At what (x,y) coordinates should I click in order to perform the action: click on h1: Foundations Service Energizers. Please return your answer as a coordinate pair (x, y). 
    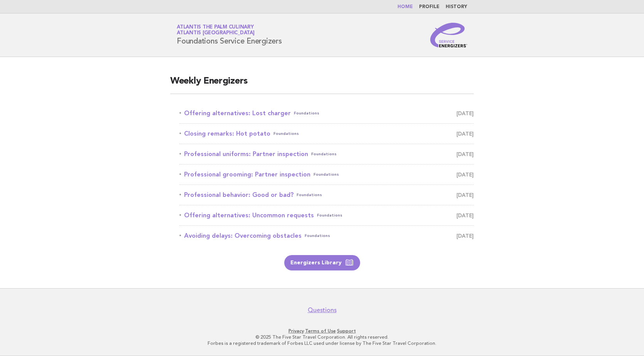
    Looking at the image, I should click on (229, 35).